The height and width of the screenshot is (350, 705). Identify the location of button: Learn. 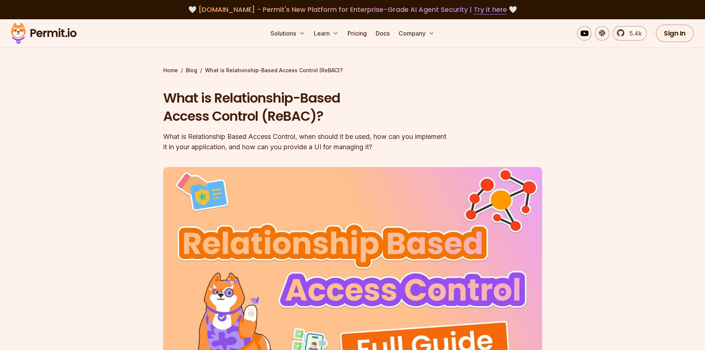
(326, 33).